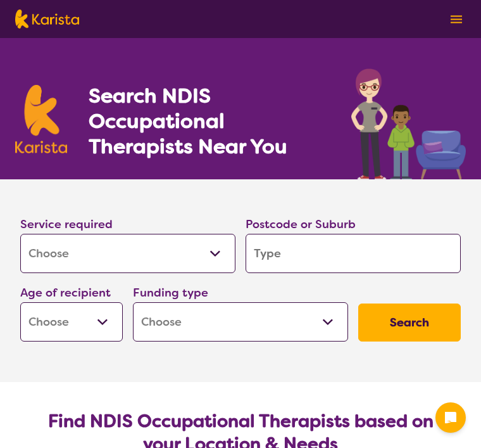  Describe the element at coordinates (408, 123) in the screenshot. I see `img: occupational-therapy` at that location.